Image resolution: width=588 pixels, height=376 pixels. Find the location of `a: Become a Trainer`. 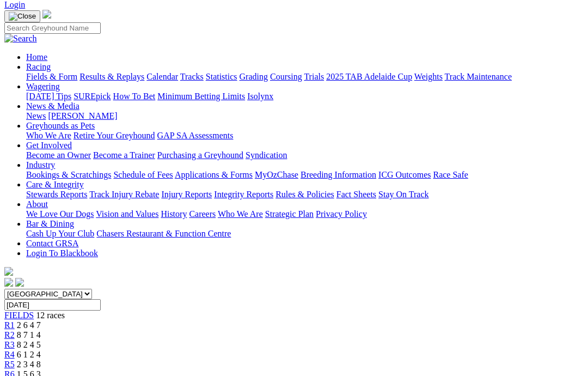

a: Become a Trainer is located at coordinates (124, 155).